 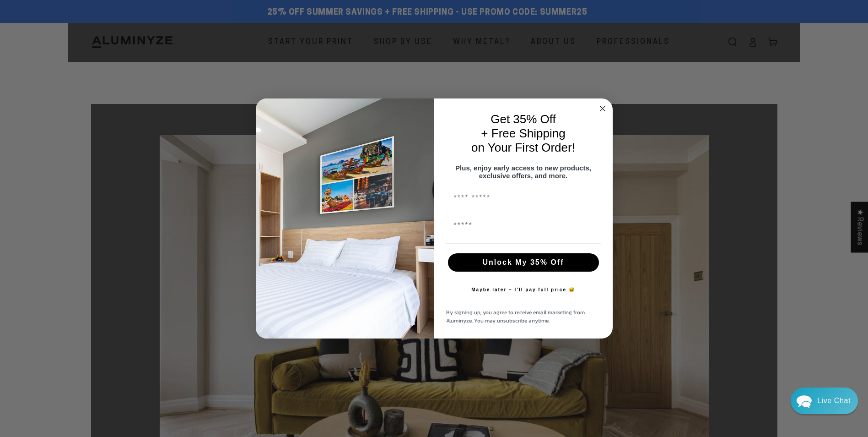 I want to click on img: 728e4f65-7e6c-44e2-b7d1-0292a396982f.jpeg, so click(x=345, y=218).